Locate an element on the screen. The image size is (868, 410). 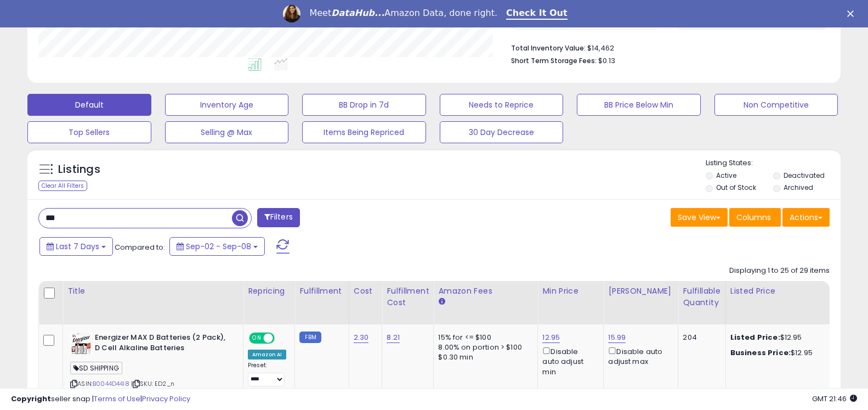
span: OFF is located at coordinates (281, 338).